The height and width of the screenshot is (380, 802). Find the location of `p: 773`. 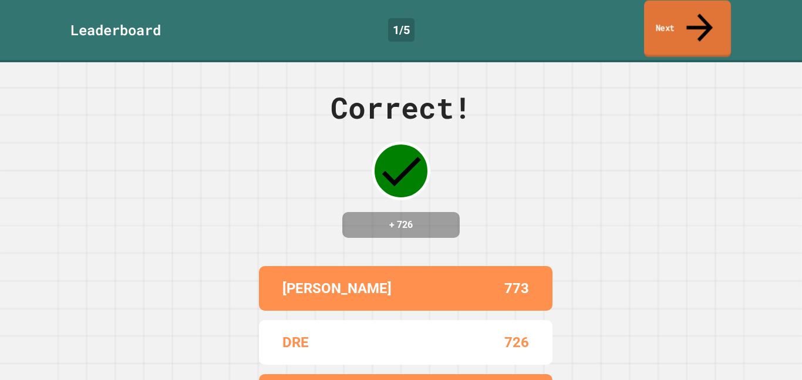

p: 773 is located at coordinates (517, 288).